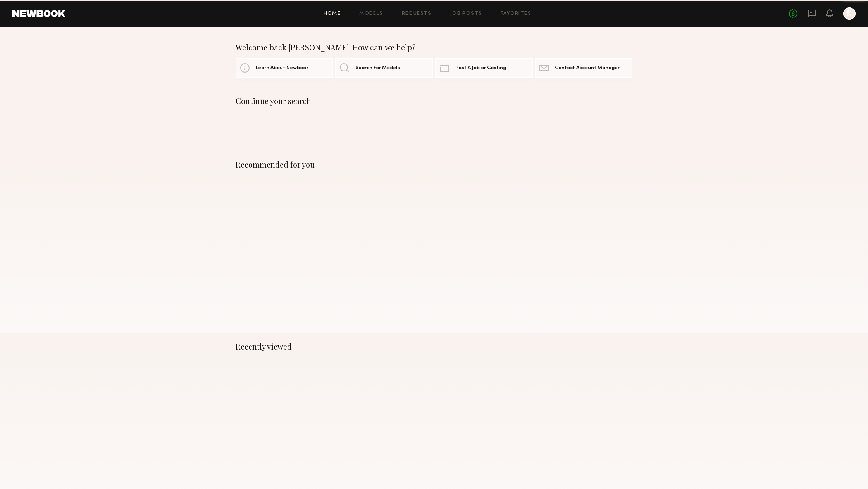 The height and width of the screenshot is (489, 868). What do you see at coordinates (377, 68) in the screenshot?
I see `span: Search For Models` at bounding box center [377, 68].